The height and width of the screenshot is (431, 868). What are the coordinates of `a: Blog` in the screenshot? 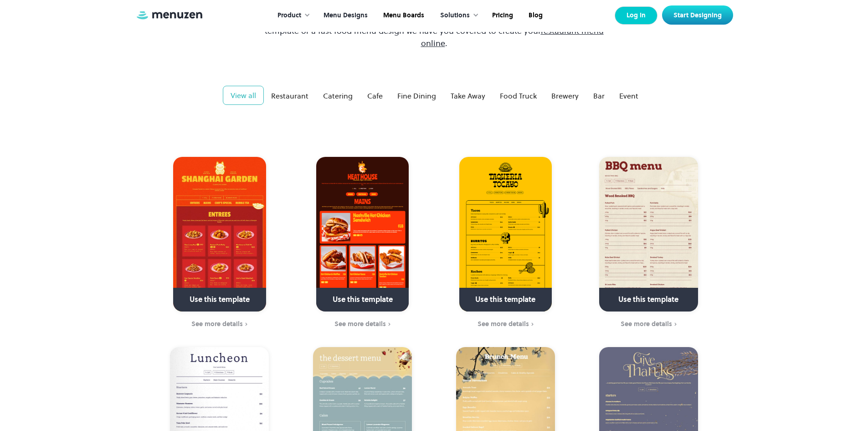 It's located at (534, 15).